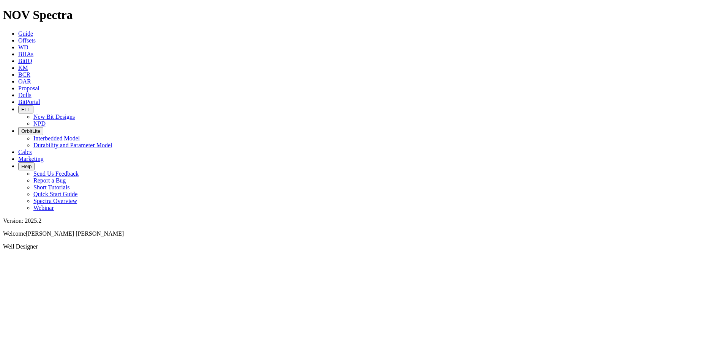  I want to click on span: Marketing, so click(31, 159).